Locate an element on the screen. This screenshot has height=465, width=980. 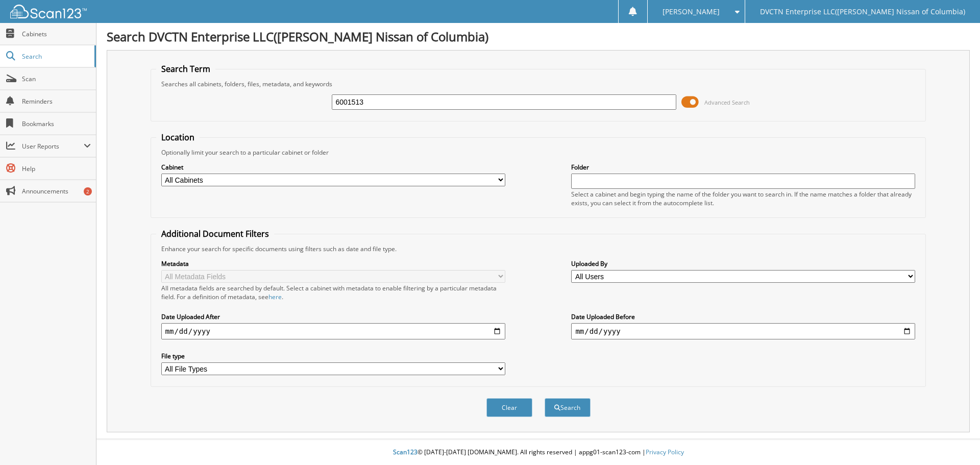
label: Folder is located at coordinates (743, 167).